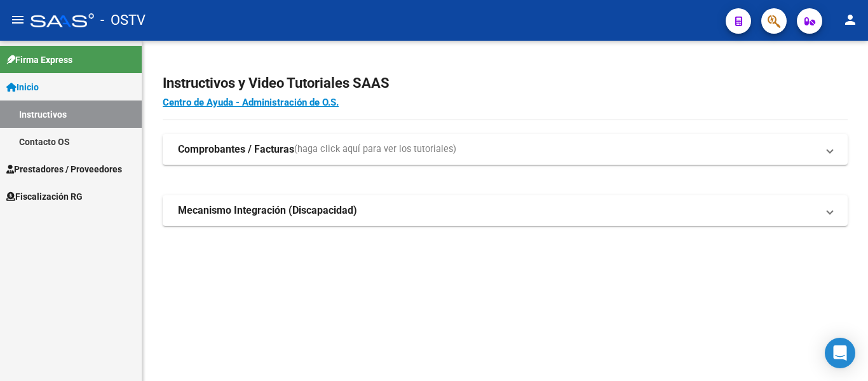 This screenshot has width=868, height=381. What do you see at coordinates (851, 19) in the screenshot?
I see `mat-icon: person` at bounding box center [851, 19].